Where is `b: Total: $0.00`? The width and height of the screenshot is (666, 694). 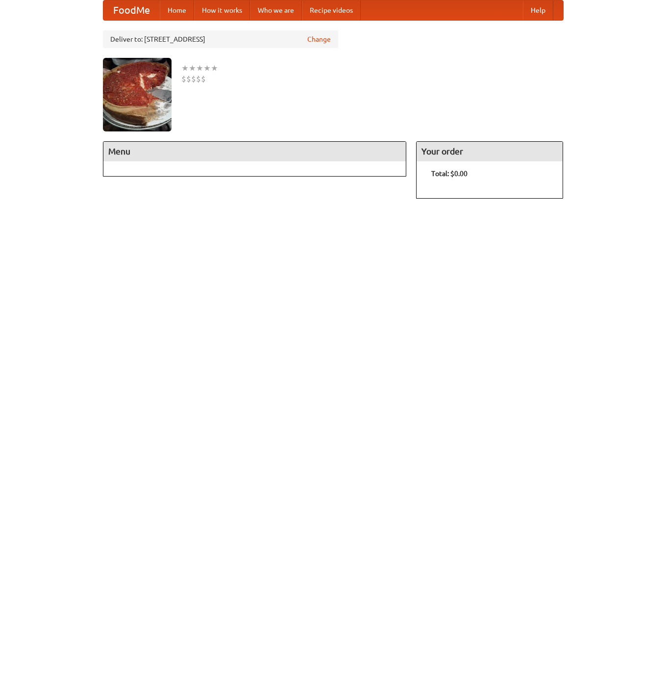 b: Total: $0.00 is located at coordinates (450, 174).